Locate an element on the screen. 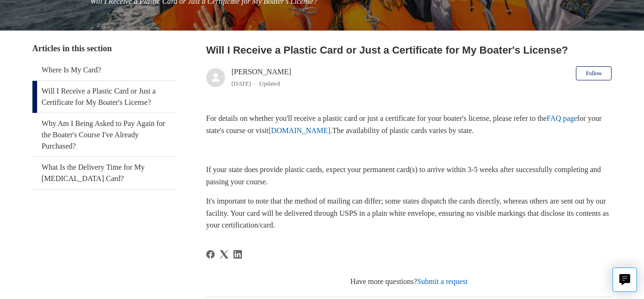 Image resolution: width=644 pixels, height=299 pixels. svg: Share this page on Facebook is located at coordinates (210, 254).